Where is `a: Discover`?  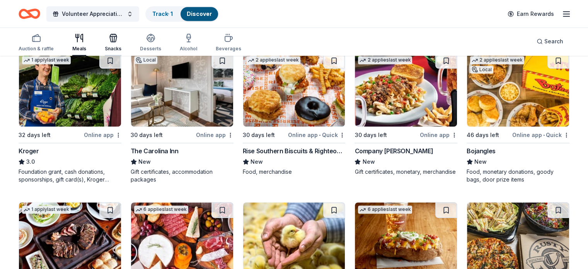 a: Discover is located at coordinates (199, 14).